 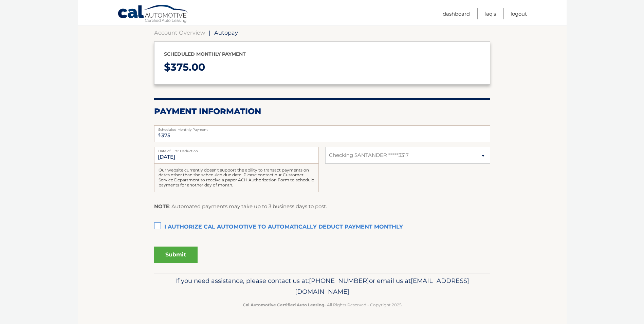 I want to click on a: Logout, so click(x=519, y=14).